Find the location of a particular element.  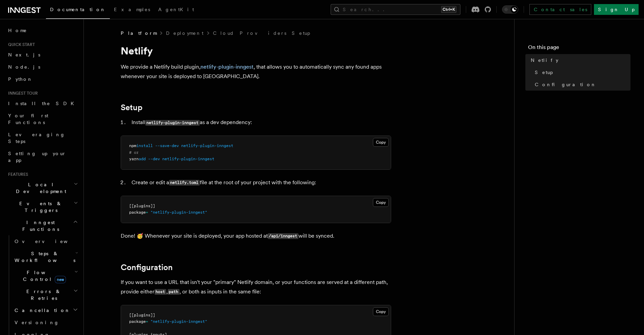

a: Deployment is located at coordinates (185, 33).